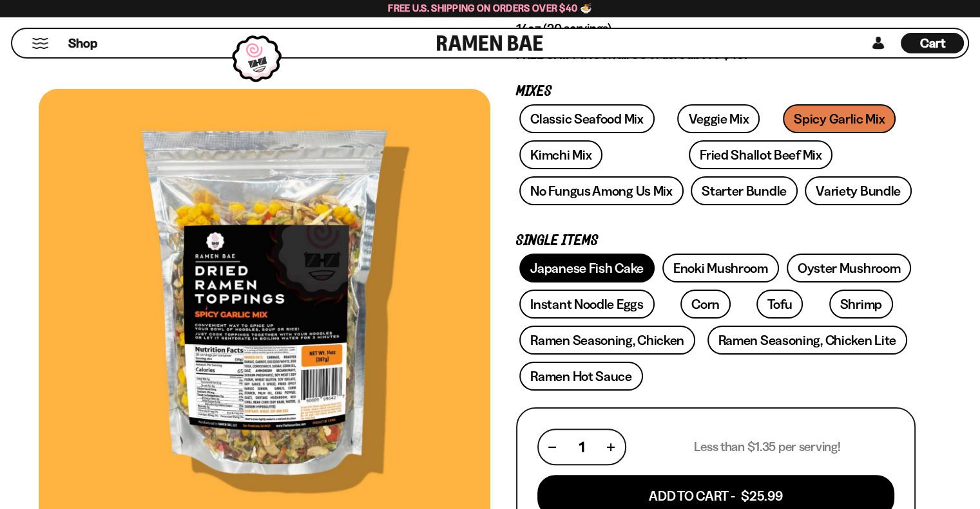 The height and width of the screenshot is (509, 980). What do you see at coordinates (82, 43) in the screenshot?
I see `span: Shop` at bounding box center [82, 43].